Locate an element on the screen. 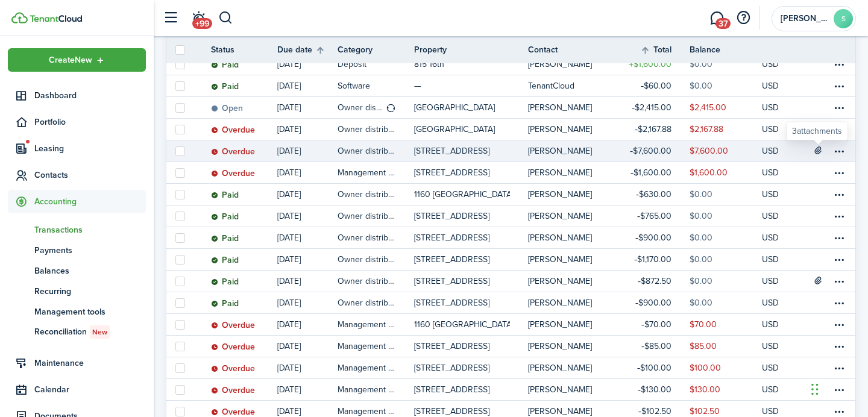  table-amount-title: $2,415.00 is located at coordinates (651, 107).